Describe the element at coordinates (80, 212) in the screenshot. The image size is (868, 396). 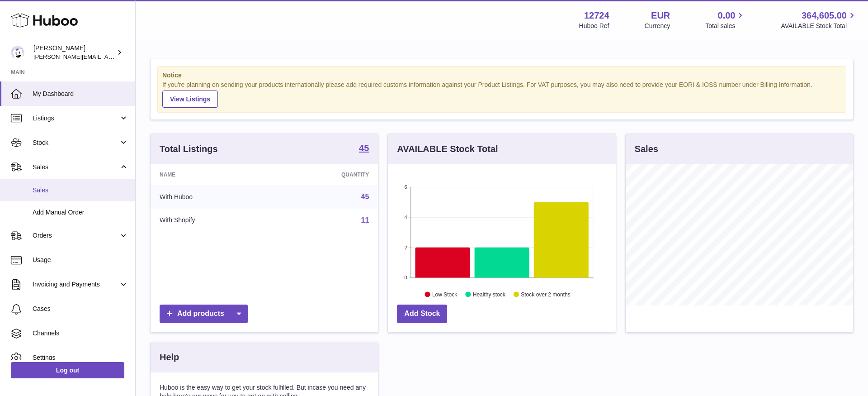
I see `span: Add Manual Order` at that location.